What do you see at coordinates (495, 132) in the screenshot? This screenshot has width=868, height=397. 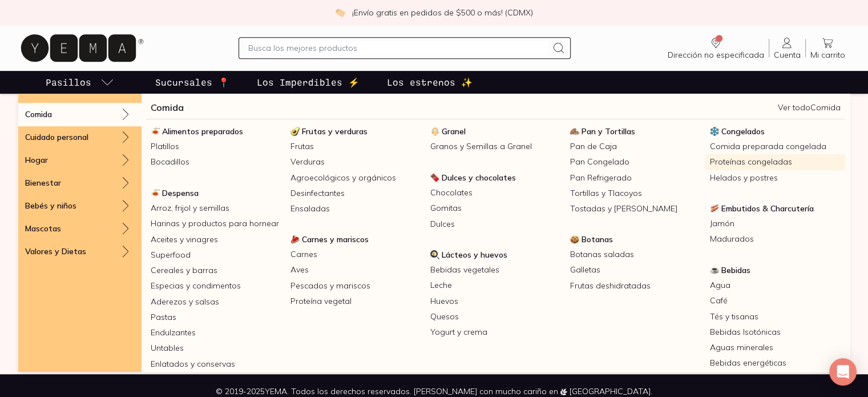 I see `a: GranelGranel` at bounding box center [495, 132].